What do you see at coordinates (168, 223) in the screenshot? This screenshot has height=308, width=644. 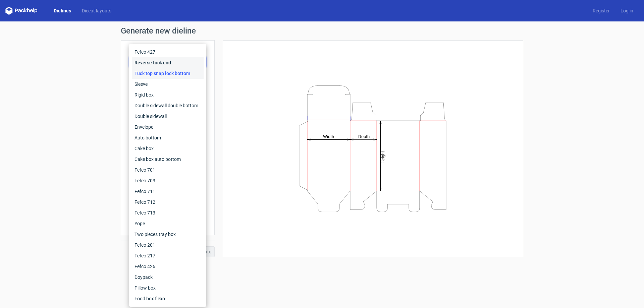 I see `div: Yope` at bounding box center [168, 223].